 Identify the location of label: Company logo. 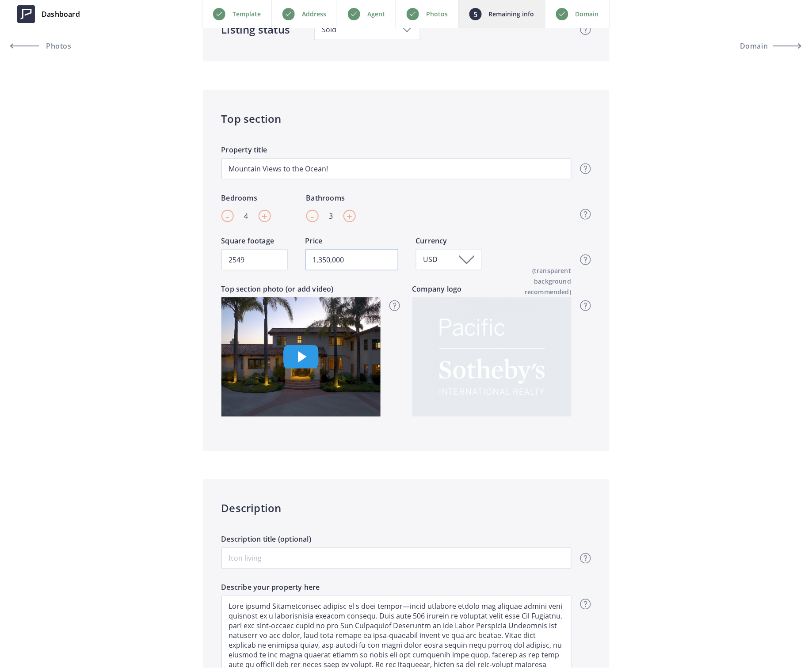
(492, 290).